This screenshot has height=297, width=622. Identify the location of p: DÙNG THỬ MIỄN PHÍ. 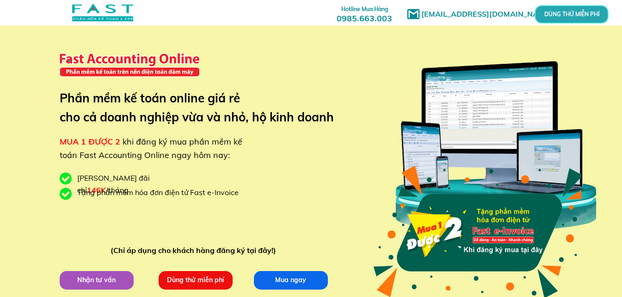
(572, 14).